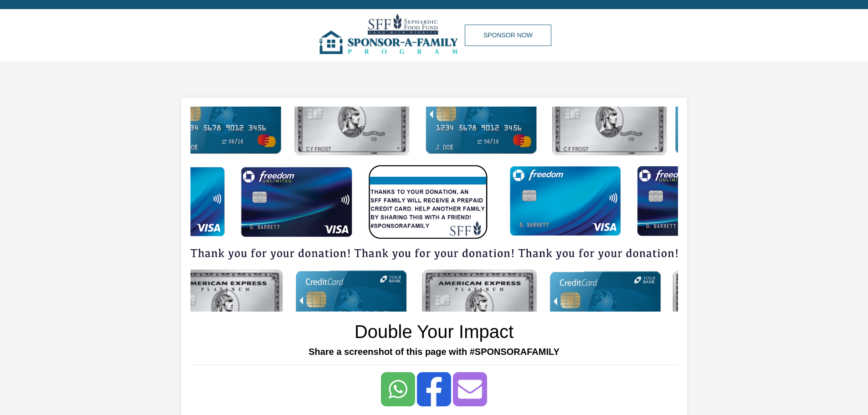  I want to click on a: Sponsor Now, so click(508, 35).